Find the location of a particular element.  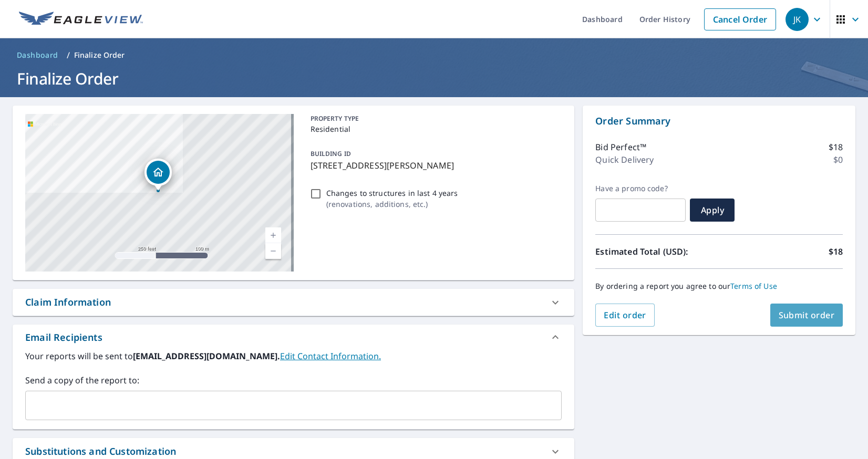

p: Bid Perfect™ is located at coordinates (621, 147).